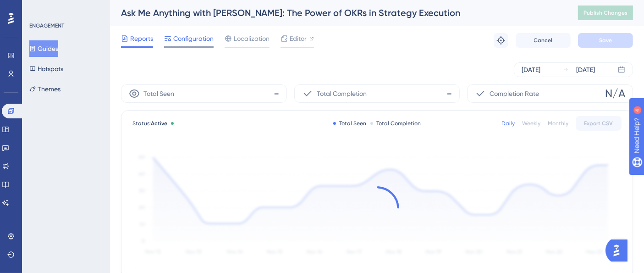 This screenshot has height=273, width=644. I want to click on span: Localization, so click(252, 39).